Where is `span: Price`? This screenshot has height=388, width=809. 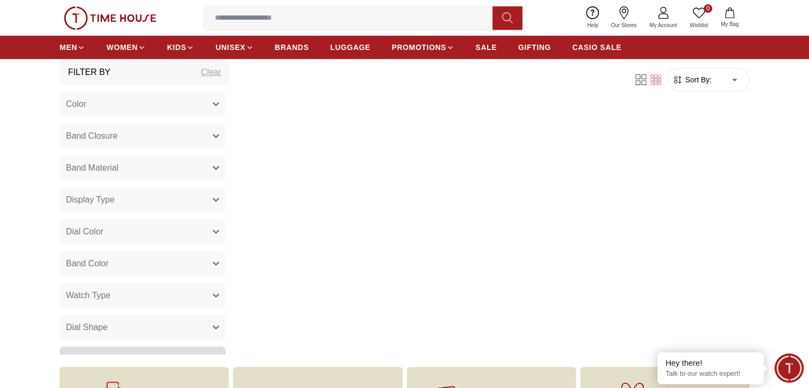
span: Price is located at coordinates (76, 360).